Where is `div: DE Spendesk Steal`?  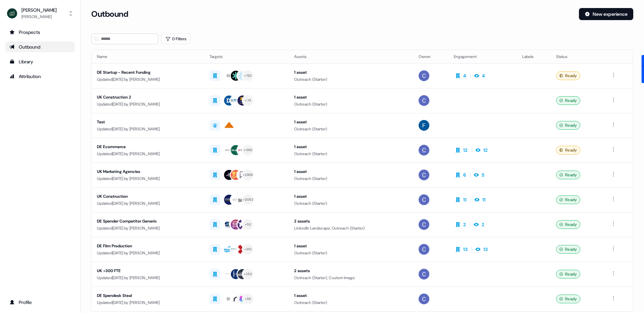 div: DE Spendesk Steal is located at coordinates (148, 295).